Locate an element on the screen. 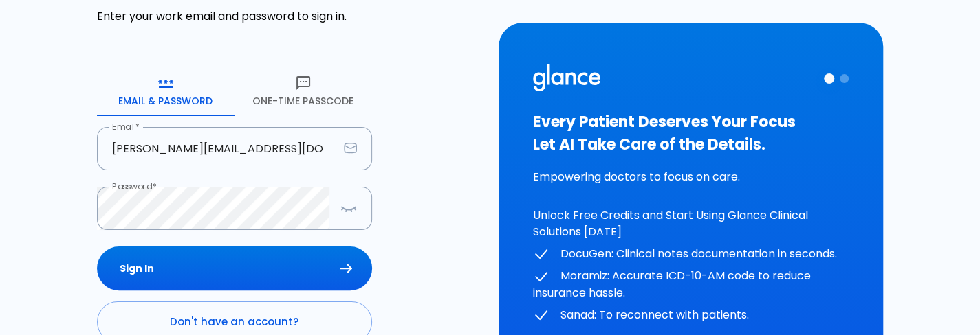 The height and width of the screenshot is (335, 980). h3: Every Patient Deserves Your Focus Let AI Take Care of the Details. is located at coordinates (691, 133).